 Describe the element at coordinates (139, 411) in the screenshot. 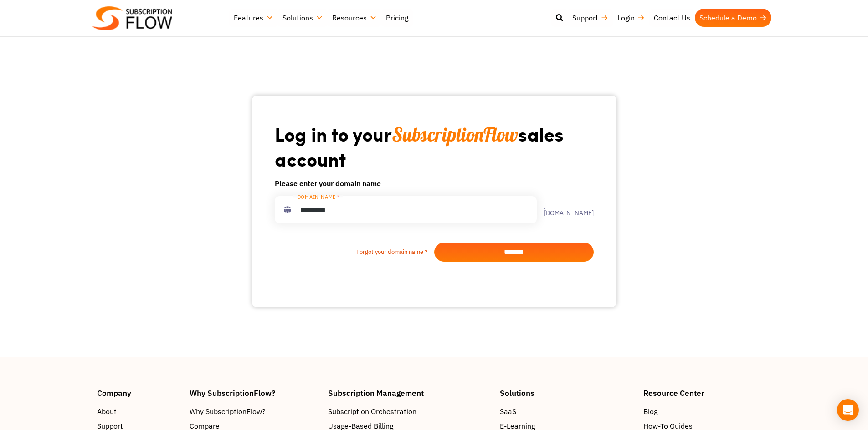

I see `a: About` at that location.